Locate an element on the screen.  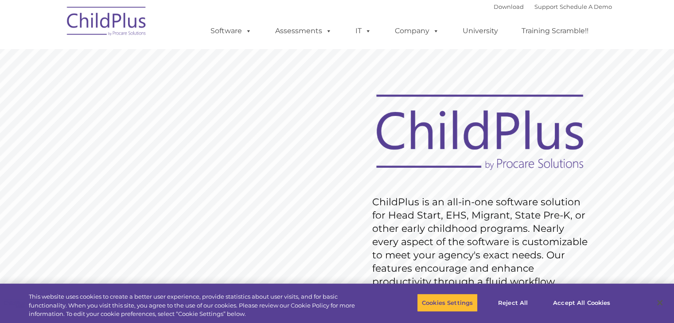
button: Close is located at coordinates (660, 303).